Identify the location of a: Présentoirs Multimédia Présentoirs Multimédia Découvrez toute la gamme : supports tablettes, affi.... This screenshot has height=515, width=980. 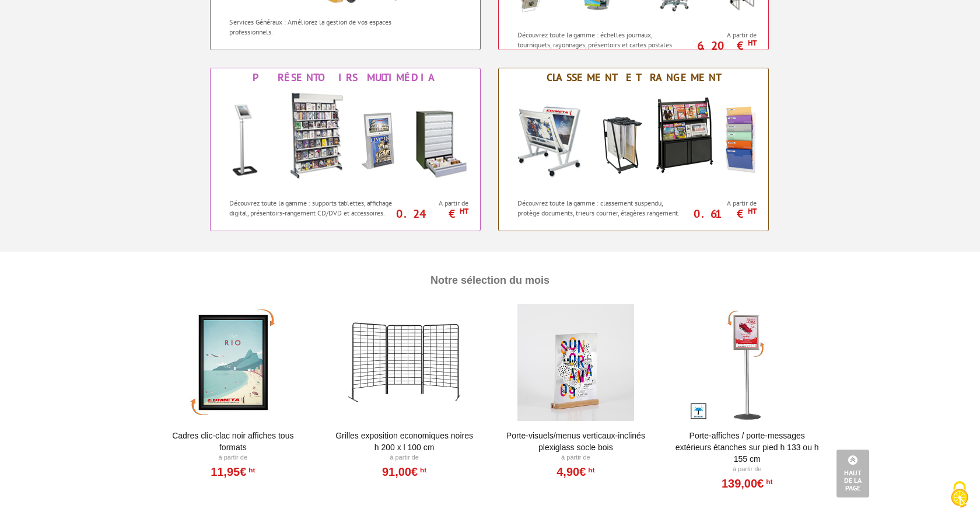
(346, 150).